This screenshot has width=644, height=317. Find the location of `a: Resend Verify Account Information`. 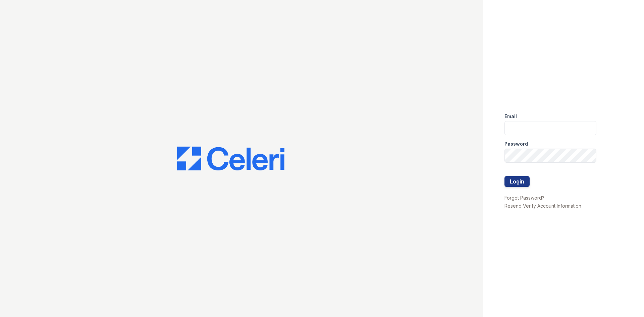

a: Resend Verify Account Information is located at coordinates (543, 205).